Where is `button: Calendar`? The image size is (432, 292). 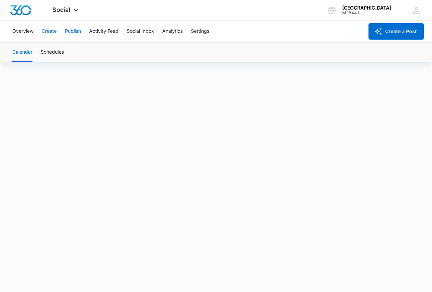
button: Calendar is located at coordinates (22, 52).